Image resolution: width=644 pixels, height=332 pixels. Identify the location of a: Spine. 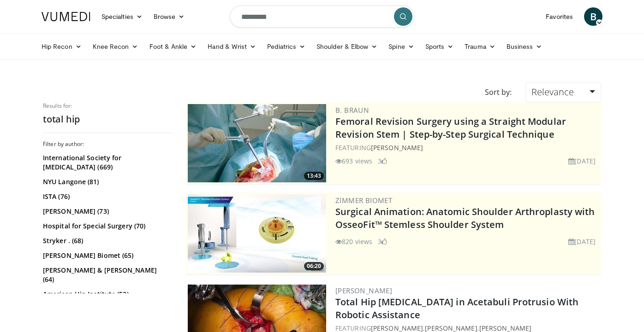
(401, 47).